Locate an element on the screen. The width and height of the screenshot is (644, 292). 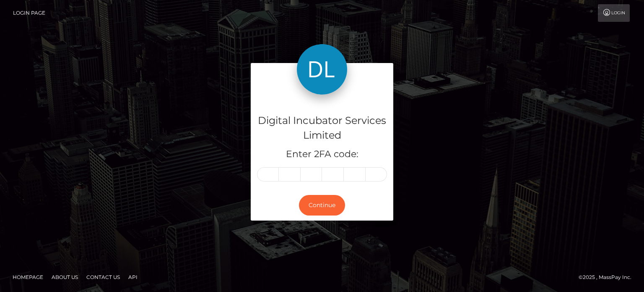
a: API is located at coordinates (133, 277).